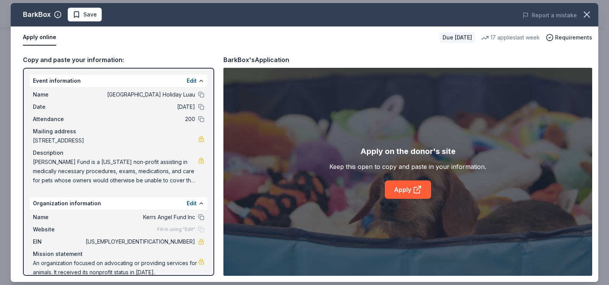  I want to click on a: Apply, so click(408, 189).